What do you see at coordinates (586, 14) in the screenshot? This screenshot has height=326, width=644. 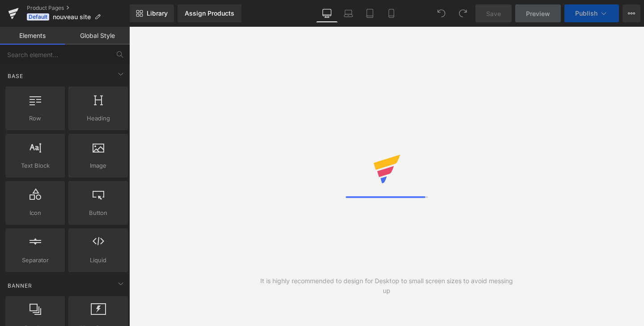 I see `span: Publish` at bounding box center [586, 14].